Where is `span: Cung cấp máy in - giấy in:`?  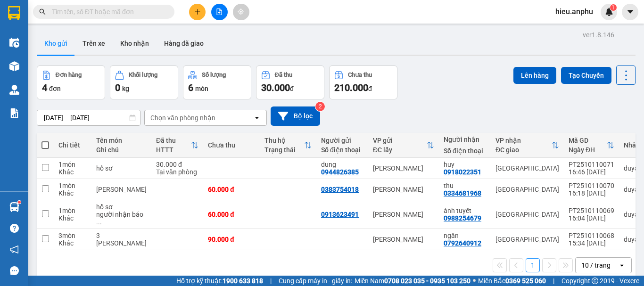 span: Cung cấp máy in - giấy in: is located at coordinates (315, 281).